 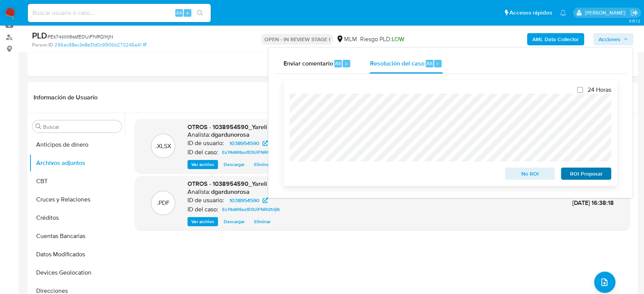 I want to click on button: upload-file, so click(x=605, y=282).